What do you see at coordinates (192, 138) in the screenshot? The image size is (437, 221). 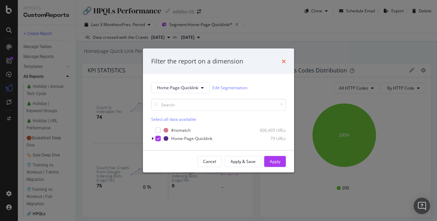 I see `div: Home-Page-Quicklink` at bounding box center [192, 138].